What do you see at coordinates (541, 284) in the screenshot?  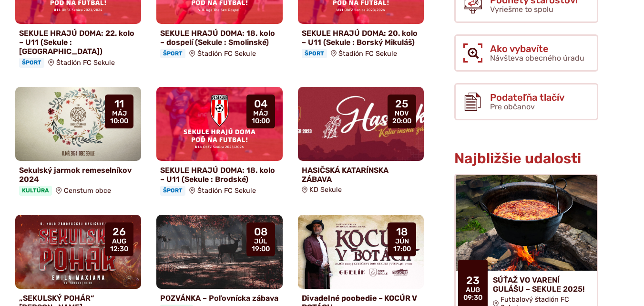 I see `h4: SÚŤAŽ VO VARENÍ GULÁŠU – SEKULE 2025!` at bounding box center [541, 284].